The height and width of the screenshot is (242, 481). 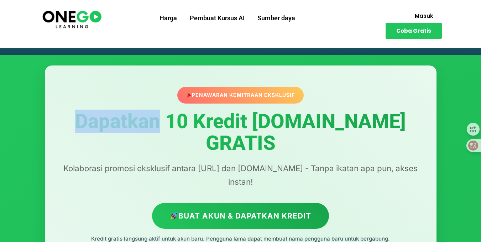 What do you see at coordinates (424, 16) in the screenshot?
I see `a: Masuk` at bounding box center [424, 16].